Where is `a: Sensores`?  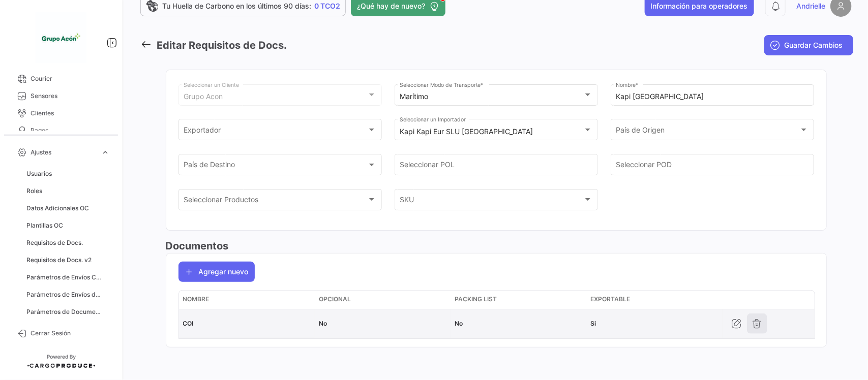
a: Sensores is located at coordinates (61, 96).